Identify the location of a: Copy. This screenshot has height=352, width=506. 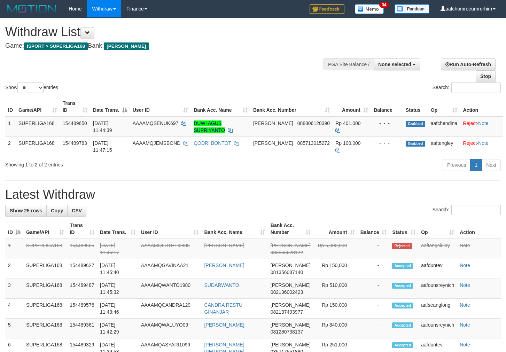
(57, 211).